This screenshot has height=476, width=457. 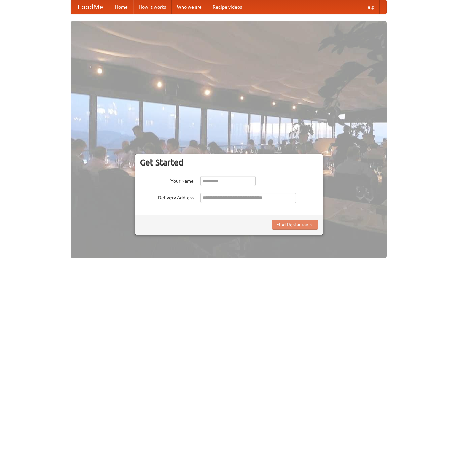 What do you see at coordinates (152, 7) in the screenshot?
I see `a: How it works` at bounding box center [152, 7].